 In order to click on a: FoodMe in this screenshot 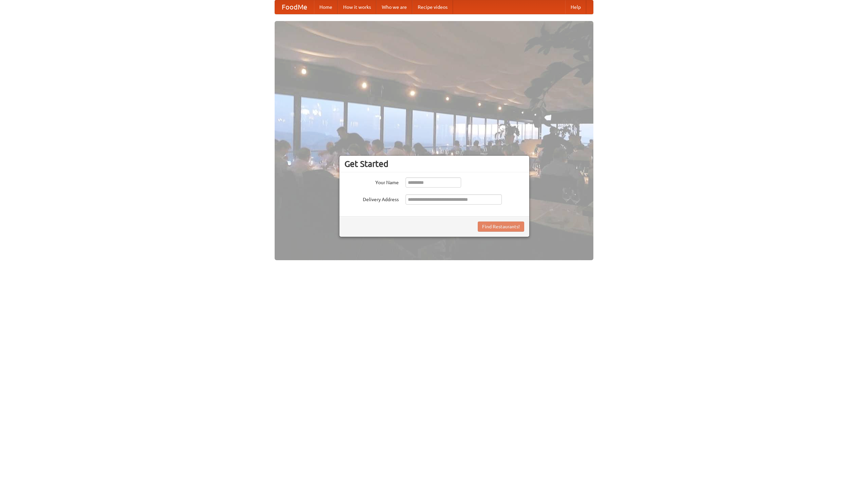, I will do `click(294, 7)`.